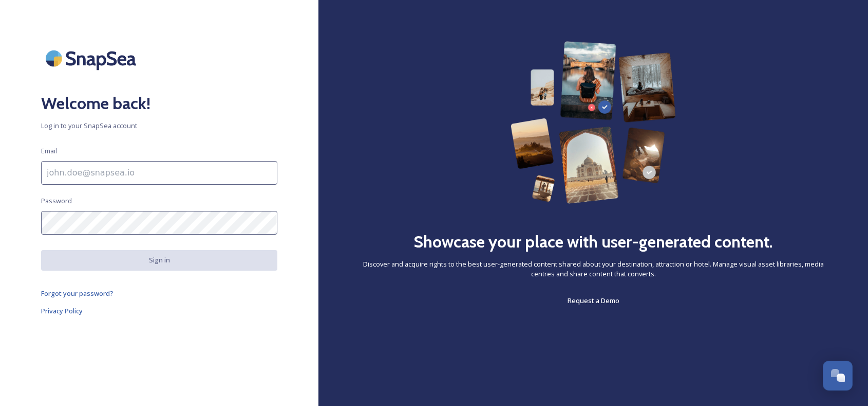 The width and height of the screenshot is (868, 406). What do you see at coordinates (77, 293) in the screenshot?
I see `span: Forgot your password?` at bounding box center [77, 293].